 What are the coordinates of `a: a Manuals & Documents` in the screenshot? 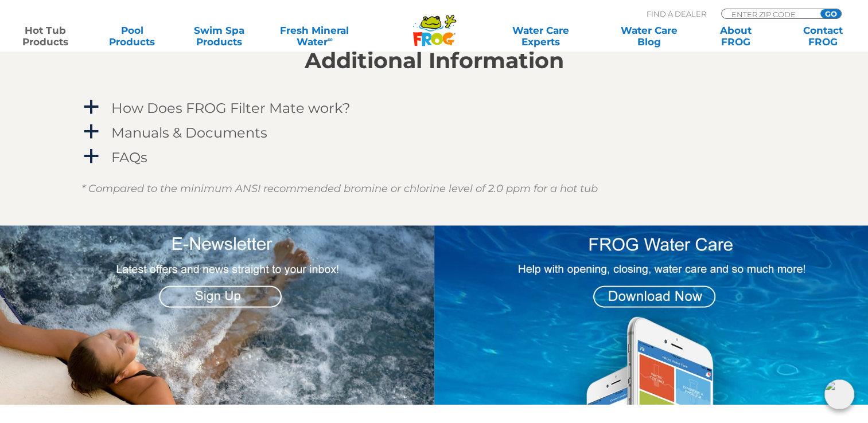 It's located at (434, 133).